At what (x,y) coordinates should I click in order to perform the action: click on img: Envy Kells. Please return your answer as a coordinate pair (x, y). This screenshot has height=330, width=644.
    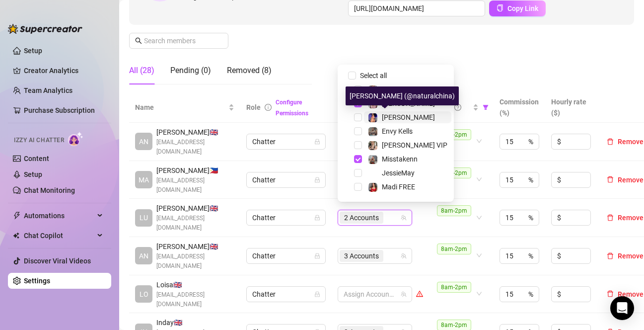
    Looking at the image, I should click on (373, 131).